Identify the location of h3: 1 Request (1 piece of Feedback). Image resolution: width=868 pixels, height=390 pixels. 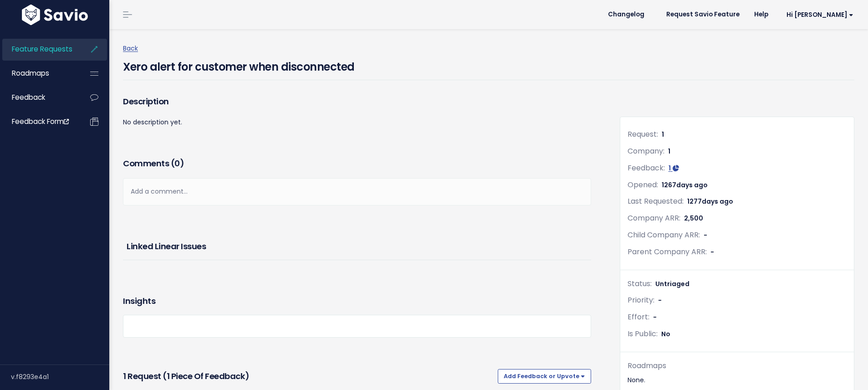
(308, 377).